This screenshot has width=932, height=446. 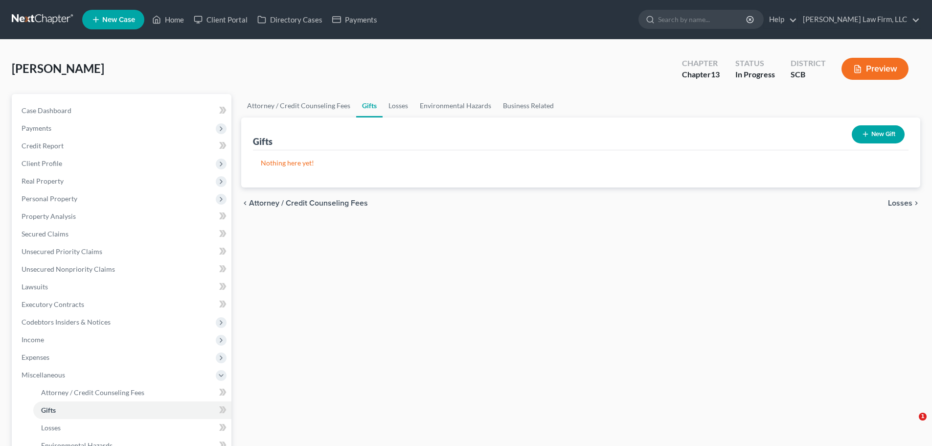 What do you see at coordinates (122, 111) in the screenshot?
I see `a: Case Dashboard` at bounding box center [122, 111].